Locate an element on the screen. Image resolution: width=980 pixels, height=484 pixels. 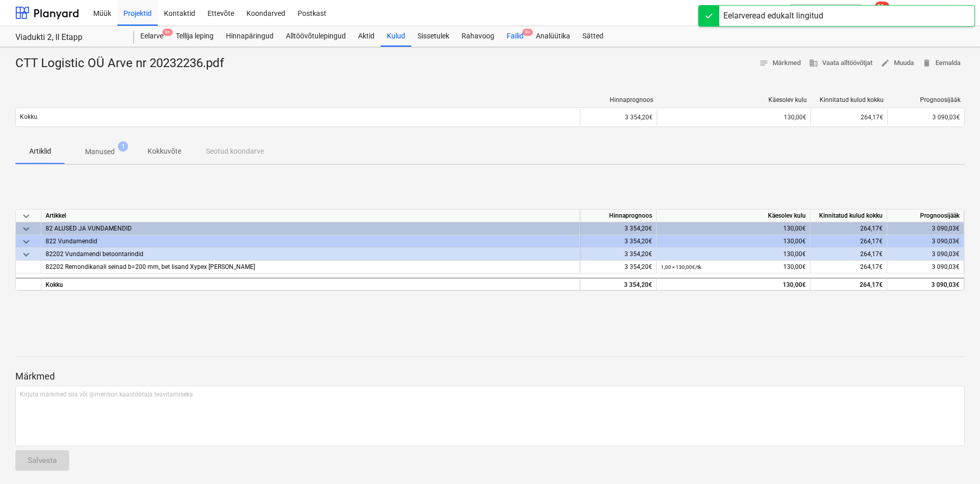
button: Vaata alltöövõtjat is located at coordinates (841, 63).